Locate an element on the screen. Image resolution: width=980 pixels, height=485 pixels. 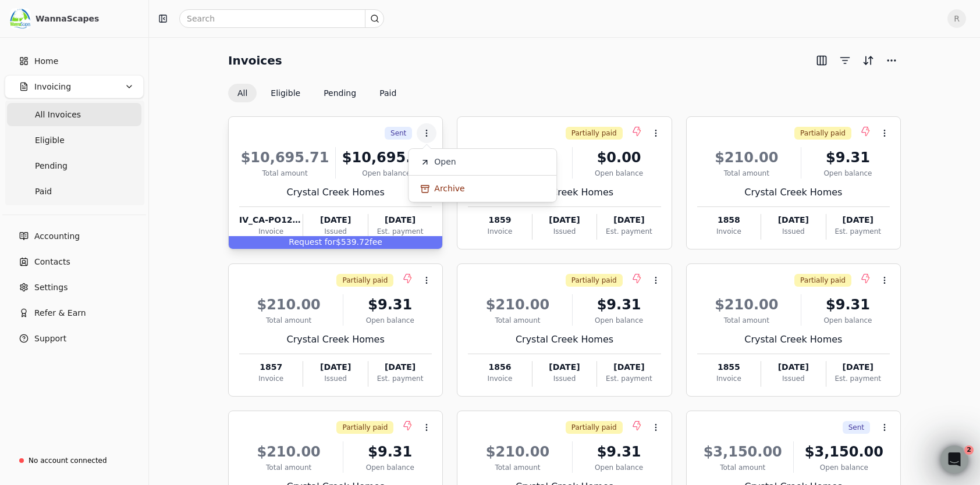
div: $0.00 is located at coordinates (620, 158).